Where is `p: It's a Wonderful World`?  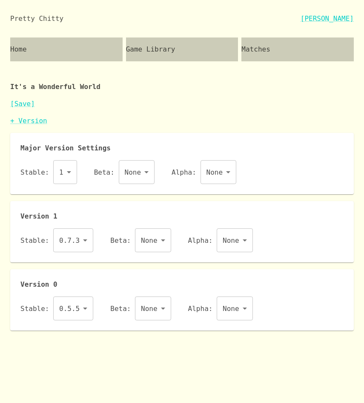
p: It's a Wonderful World is located at coordinates (182, 83).